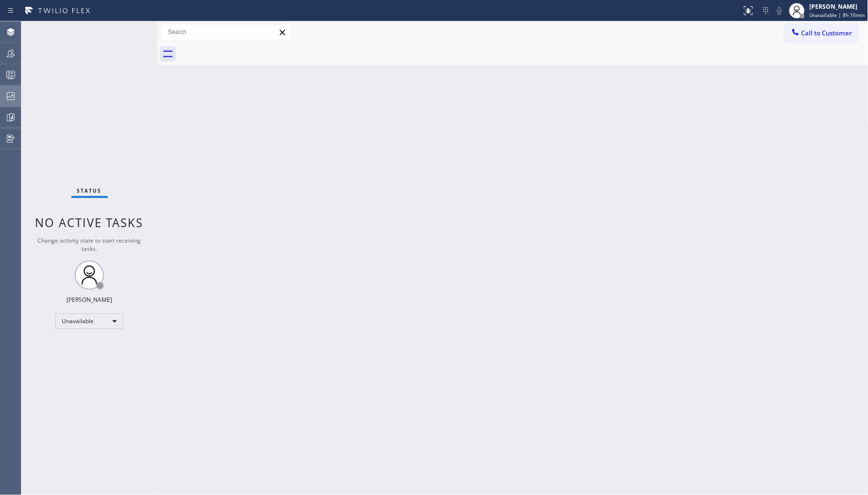 Image resolution: width=868 pixels, height=495 pixels. What do you see at coordinates (226, 32) in the screenshot?
I see `input: Search` at bounding box center [226, 32].